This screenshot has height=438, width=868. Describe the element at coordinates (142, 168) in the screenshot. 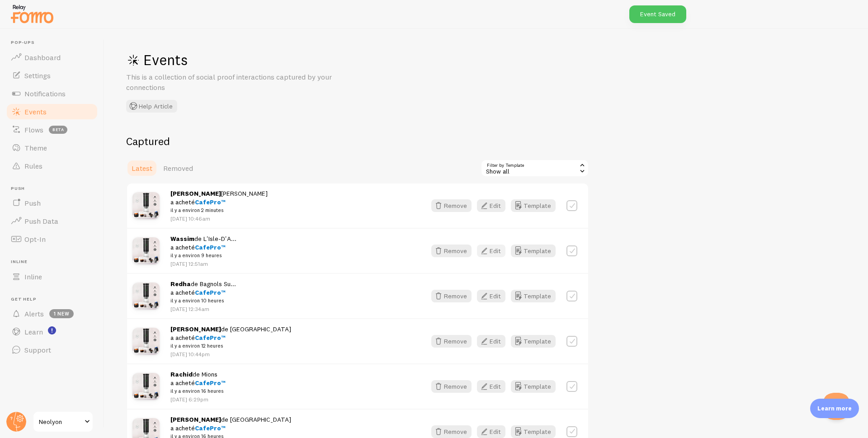

I see `a: Latest` at that location.